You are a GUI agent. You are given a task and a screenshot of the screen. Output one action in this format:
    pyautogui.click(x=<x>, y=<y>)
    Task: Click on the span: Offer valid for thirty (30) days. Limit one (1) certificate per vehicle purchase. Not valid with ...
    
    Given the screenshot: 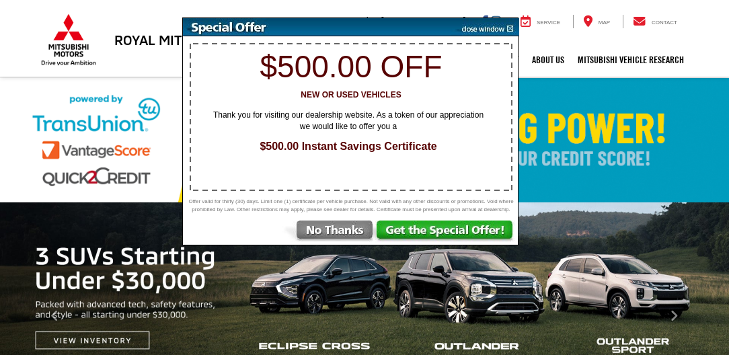 What is the action you would take?
    pyautogui.click(x=351, y=206)
    